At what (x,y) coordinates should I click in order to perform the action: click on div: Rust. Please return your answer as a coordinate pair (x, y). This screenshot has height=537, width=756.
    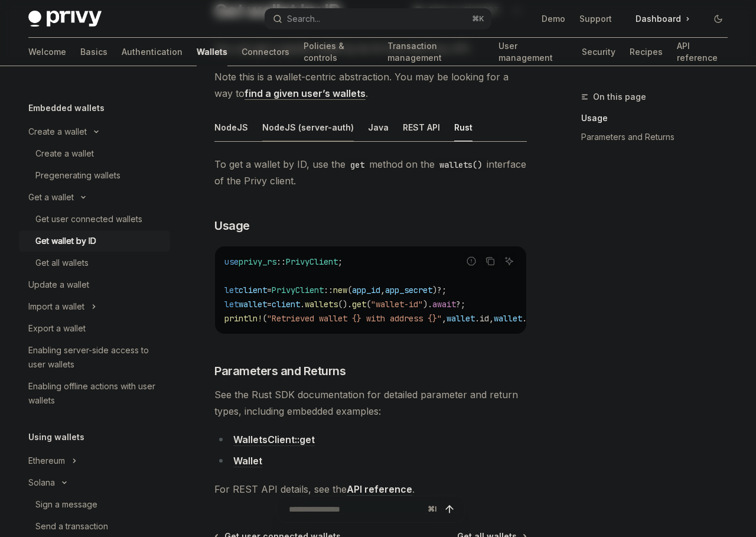
    Looking at the image, I should click on (463, 127).